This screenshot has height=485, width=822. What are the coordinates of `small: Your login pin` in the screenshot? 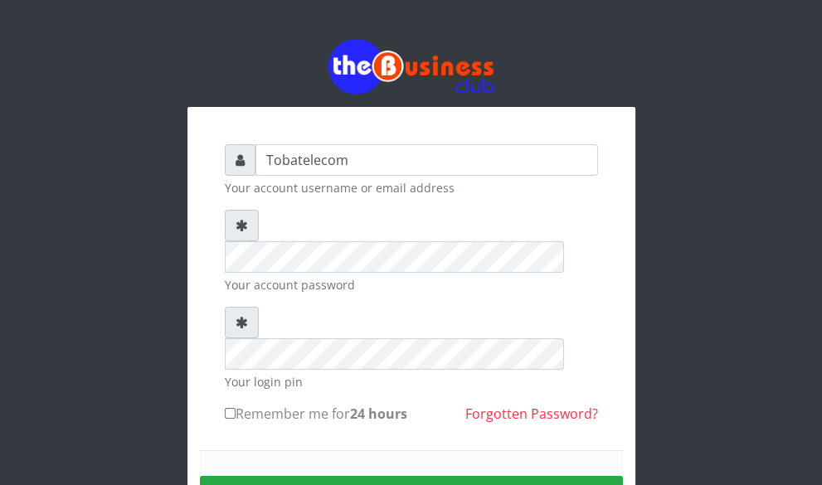 It's located at (411, 381).